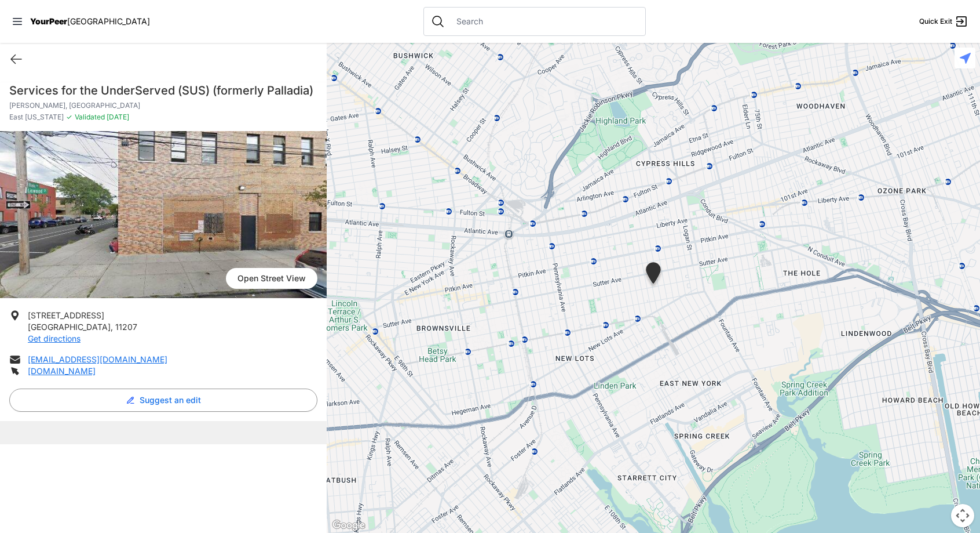 The height and width of the screenshot is (533, 980). Describe the element at coordinates (944, 22) in the screenshot. I see `a: Quick Exit` at that location.